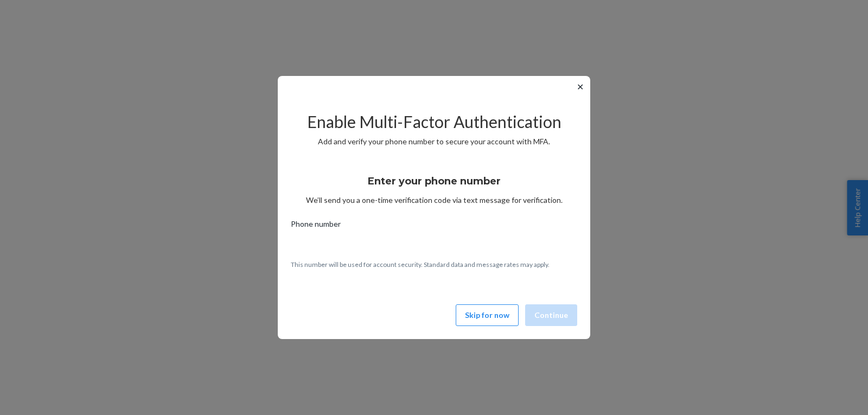 The height and width of the screenshot is (415, 868). Describe the element at coordinates (315, 226) in the screenshot. I see `span: Phone number` at that location.